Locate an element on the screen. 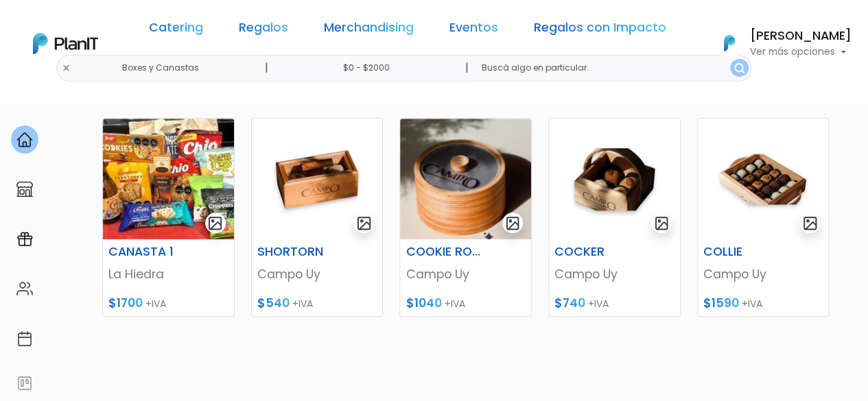 The width and height of the screenshot is (868, 401). a: gallery-light COOKIE ROUND Campo Uy $1040 +IVA is located at coordinates (466, 218).